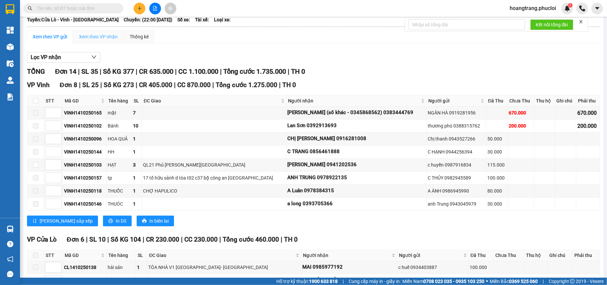  Describe the element at coordinates (85, 165) in the screenshot. I see `div: VINH1410250103` at that location.